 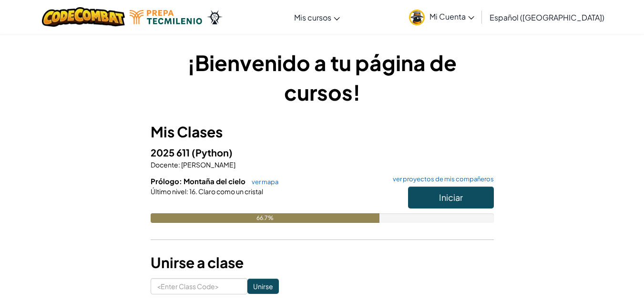 I want to click on img: Ozaria, so click(x=214, y=17).